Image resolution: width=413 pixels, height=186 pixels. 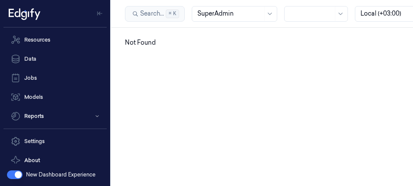 What do you see at coordinates (262, 42) in the screenshot?
I see `p: Not Found` at bounding box center [262, 42].